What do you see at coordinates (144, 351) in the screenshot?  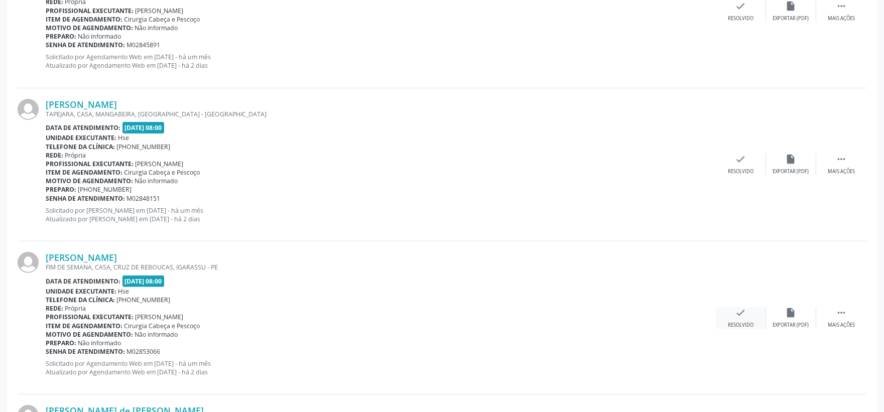 I see `span: M02853066` at bounding box center [144, 351].